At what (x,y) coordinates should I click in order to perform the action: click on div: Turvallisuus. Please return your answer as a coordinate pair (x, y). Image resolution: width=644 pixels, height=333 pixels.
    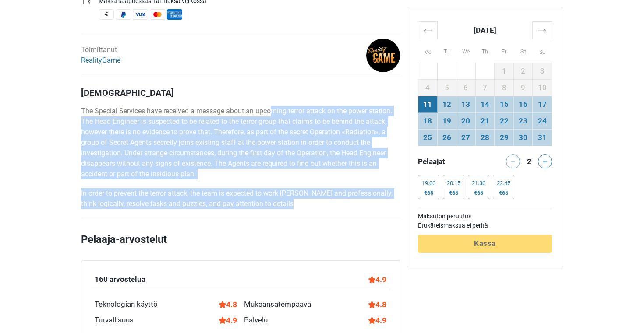
    Looking at the image, I should click on (114, 320).